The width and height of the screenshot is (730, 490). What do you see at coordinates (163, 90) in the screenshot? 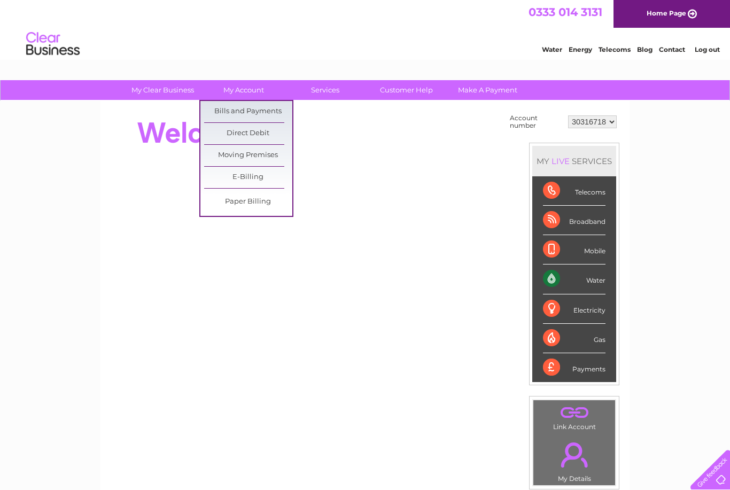
I see `a: My Clear Business` at bounding box center [163, 90].